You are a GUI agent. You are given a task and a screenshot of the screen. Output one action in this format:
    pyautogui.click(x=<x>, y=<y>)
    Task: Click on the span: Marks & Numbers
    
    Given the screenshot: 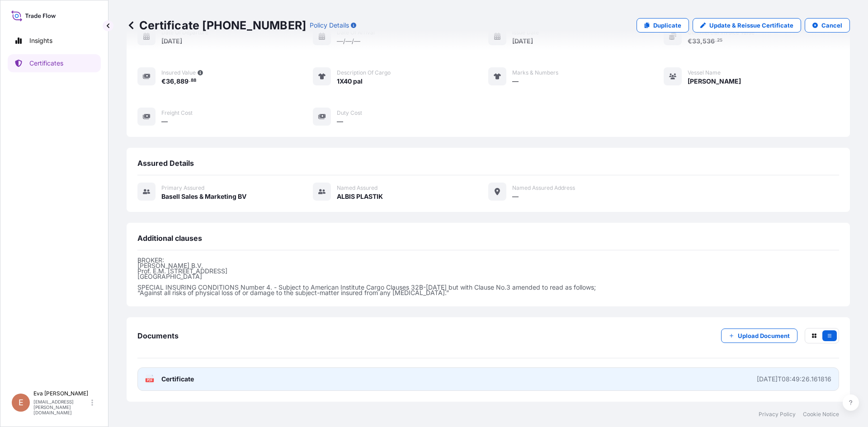 What is the action you would take?
    pyautogui.click(x=535, y=73)
    